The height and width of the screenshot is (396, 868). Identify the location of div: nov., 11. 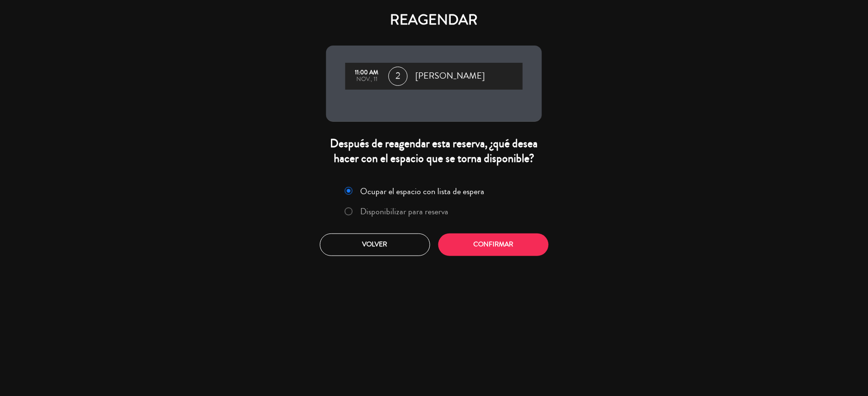
(367, 80).